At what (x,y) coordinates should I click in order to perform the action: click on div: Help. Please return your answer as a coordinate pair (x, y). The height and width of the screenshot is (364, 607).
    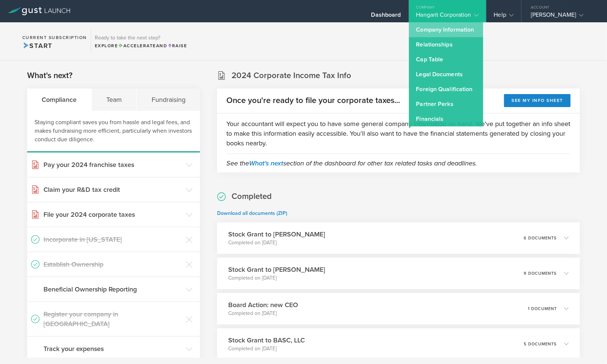
    Looking at the image, I should click on (504, 17).